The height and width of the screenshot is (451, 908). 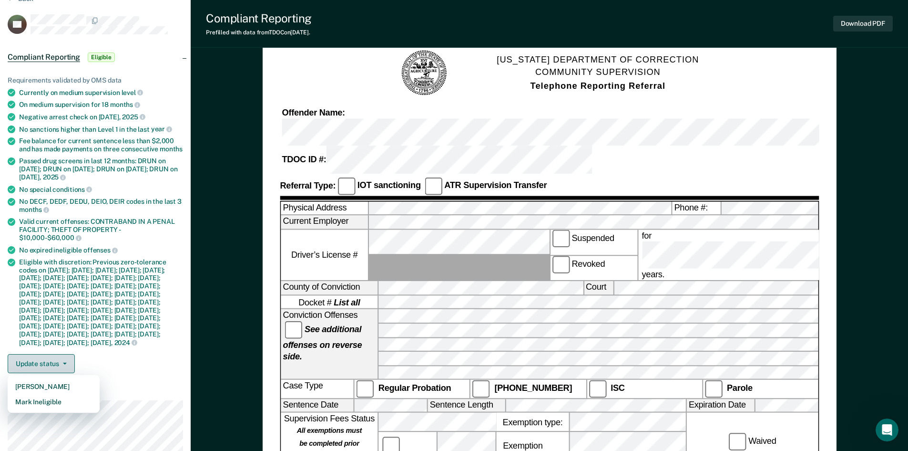 What do you see at coordinates (173, 24) in the screenshot?
I see `div: Close` at bounding box center [173, 24].